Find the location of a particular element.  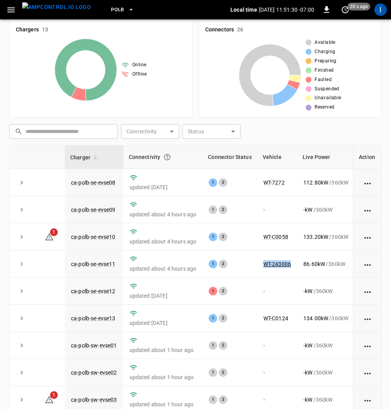

p: updated about 1 hour ago is located at coordinates (163, 377).